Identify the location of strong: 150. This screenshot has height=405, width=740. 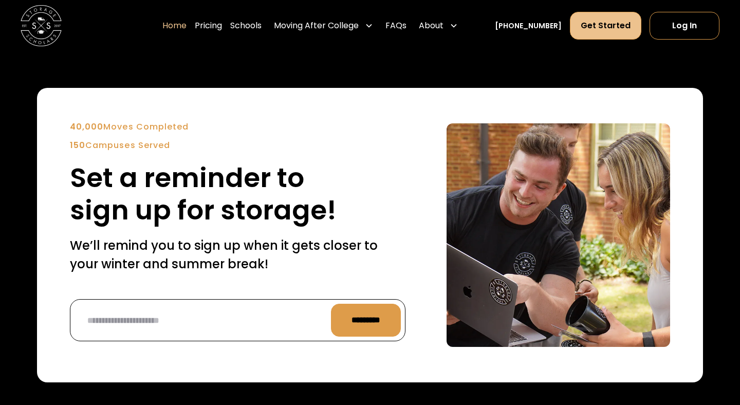
(78, 145).